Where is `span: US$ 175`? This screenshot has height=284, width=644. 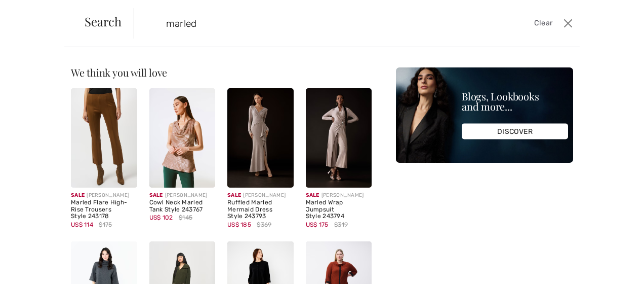 span: US$ 175 is located at coordinates (317, 224).